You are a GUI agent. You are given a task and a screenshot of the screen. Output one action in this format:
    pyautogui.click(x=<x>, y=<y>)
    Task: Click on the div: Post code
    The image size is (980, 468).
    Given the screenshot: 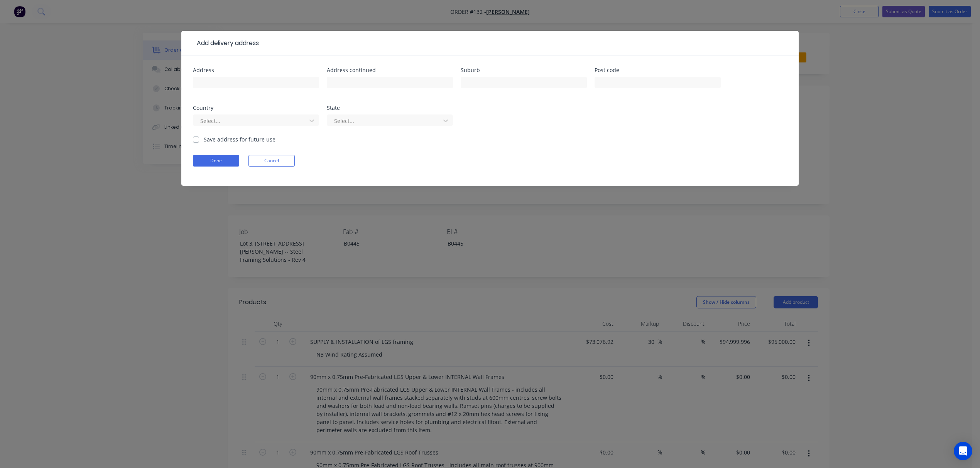 What is the action you would take?
    pyautogui.click(x=657, y=70)
    